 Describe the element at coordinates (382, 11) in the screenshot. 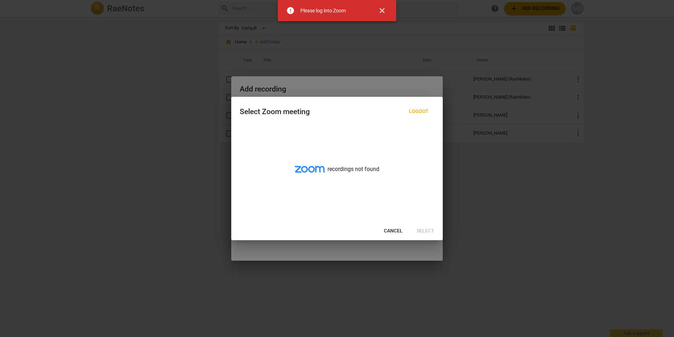

I see `span: close` at that location.